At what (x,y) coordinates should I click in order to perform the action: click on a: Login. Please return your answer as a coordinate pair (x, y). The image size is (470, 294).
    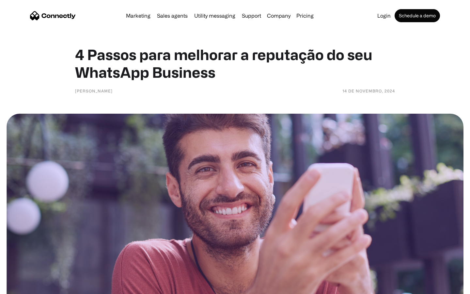
    Looking at the image, I should click on (384, 16).